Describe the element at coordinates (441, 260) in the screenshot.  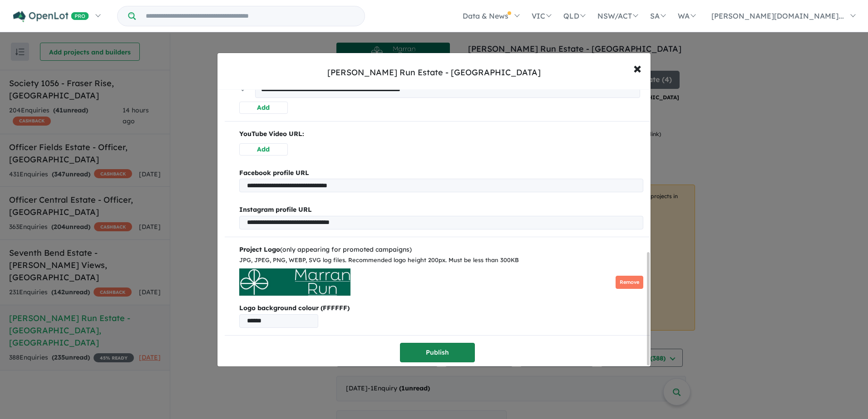
I see `div: JPG, JPEG, PNG, WEBP, SVG log files. Recommended logo height 200px. Must be less than 300KB` at that location.